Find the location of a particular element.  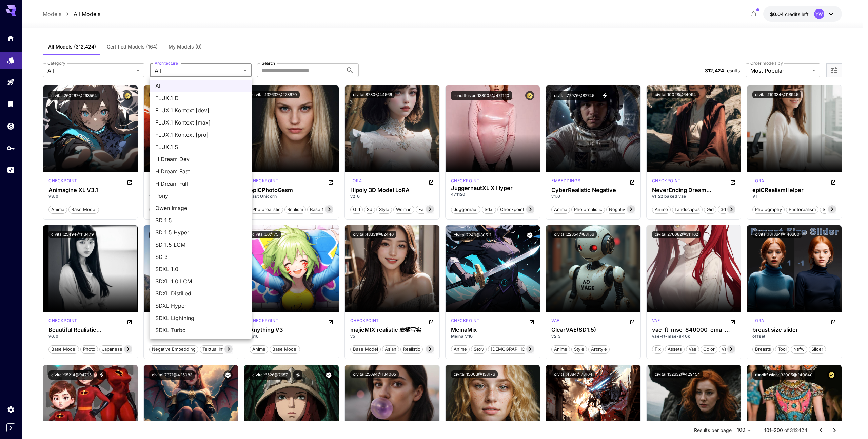

span: Qwen Image is located at coordinates (200, 208).